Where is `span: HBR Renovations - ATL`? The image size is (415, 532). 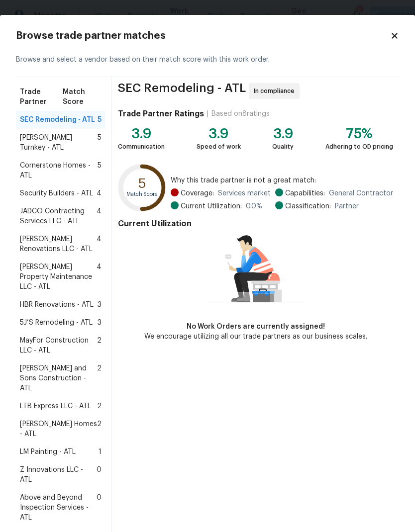
span: HBR Renovations - ATL is located at coordinates (57, 305).